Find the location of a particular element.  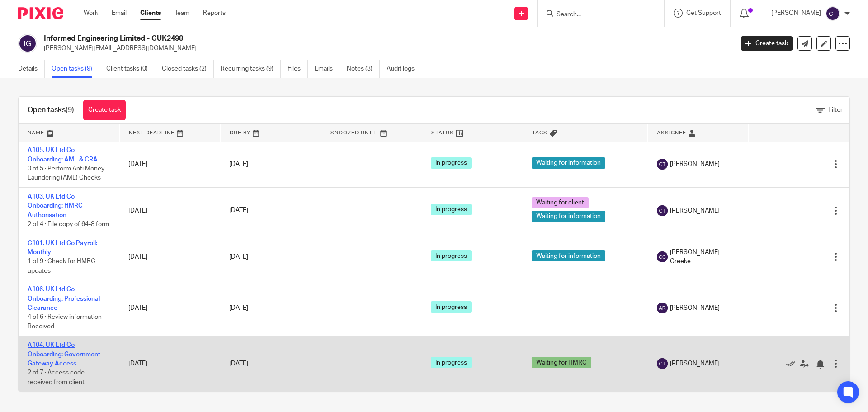

span: Snoozed Until is located at coordinates (354, 132).